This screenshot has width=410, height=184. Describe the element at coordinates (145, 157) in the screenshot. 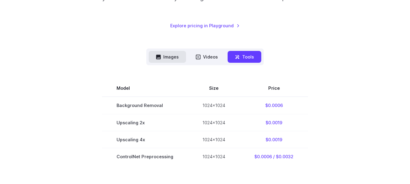

I see `td: ControlNet Preprocessing` at that location.